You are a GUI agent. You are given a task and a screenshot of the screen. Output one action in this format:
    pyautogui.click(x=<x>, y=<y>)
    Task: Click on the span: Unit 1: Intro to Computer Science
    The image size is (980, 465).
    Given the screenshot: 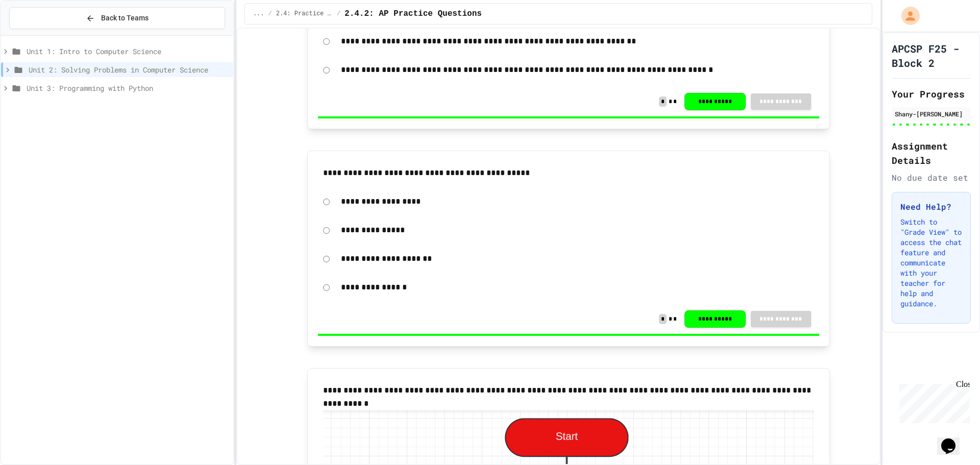 What is the action you would take?
    pyautogui.click(x=127, y=51)
    